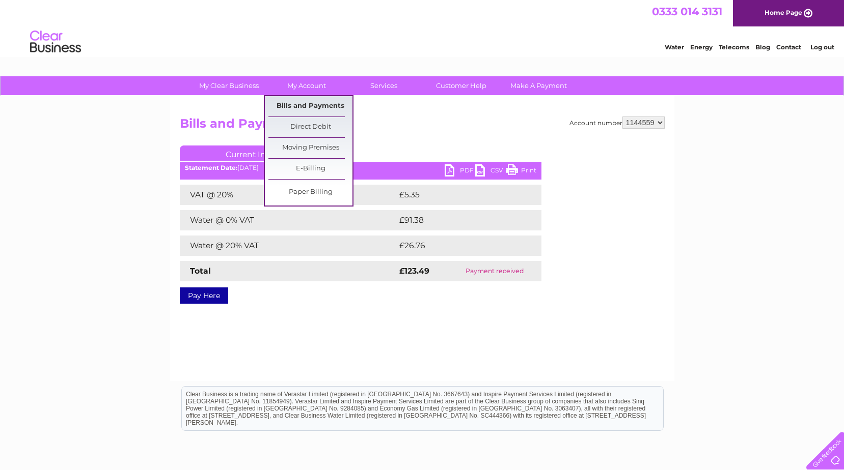 Image resolution: width=844 pixels, height=470 pixels. What do you see at coordinates (687, 11) in the screenshot?
I see `span: 0333 014 3131` at bounding box center [687, 11].